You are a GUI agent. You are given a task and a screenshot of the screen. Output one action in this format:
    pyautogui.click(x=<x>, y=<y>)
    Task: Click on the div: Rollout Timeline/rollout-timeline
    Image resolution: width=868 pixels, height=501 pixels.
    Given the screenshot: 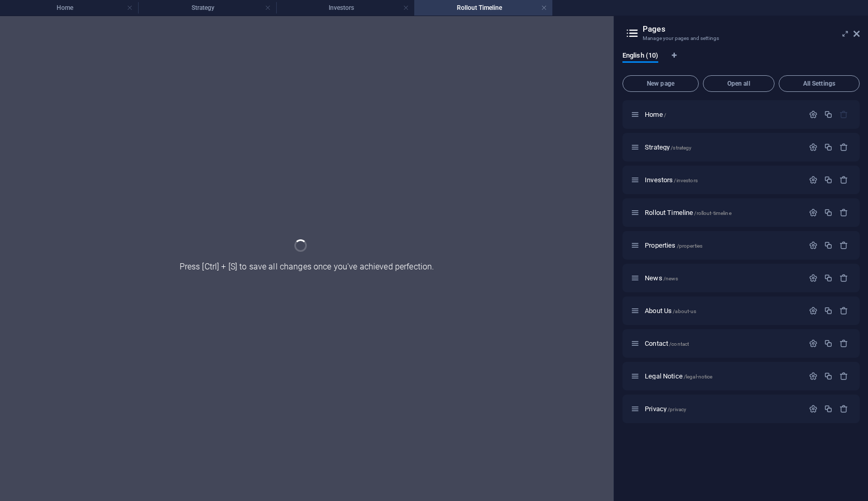 What is the action you would take?
    pyautogui.click(x=723, y=212)
    